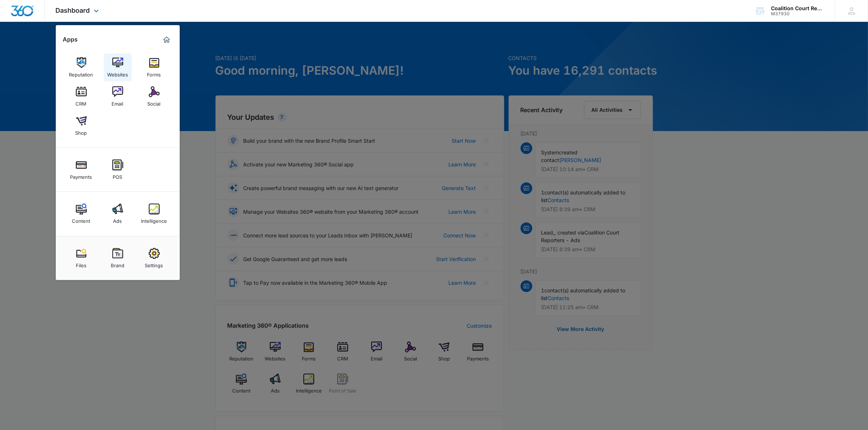 The height and width of the screenshot is (430, 868). Describe the element at coordinates (154, 214) in the screenshot. I see `a: Intelligence` at that location.